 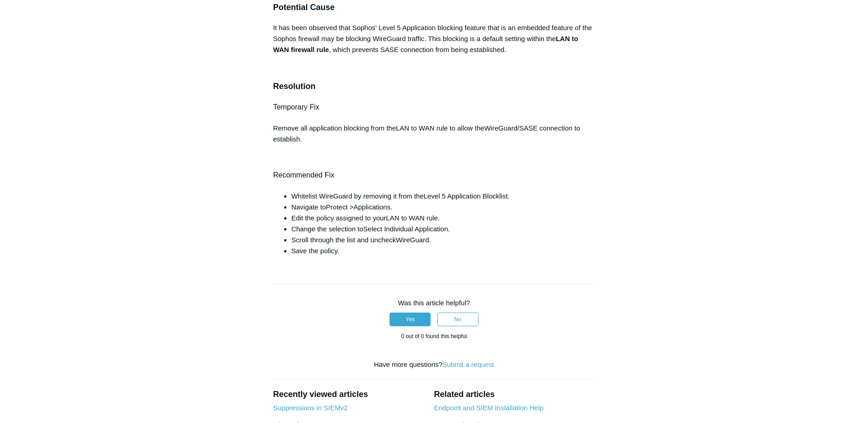 I want to click on h2: Recently viewed articles, so click(x=349, y=394).